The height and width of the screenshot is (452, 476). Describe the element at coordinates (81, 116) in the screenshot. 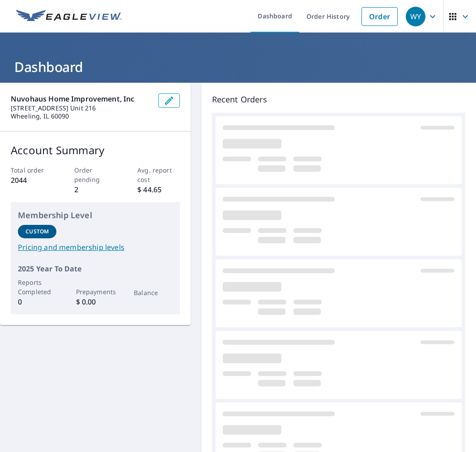

I see `p: Wheeling, IL 60090` at that location.